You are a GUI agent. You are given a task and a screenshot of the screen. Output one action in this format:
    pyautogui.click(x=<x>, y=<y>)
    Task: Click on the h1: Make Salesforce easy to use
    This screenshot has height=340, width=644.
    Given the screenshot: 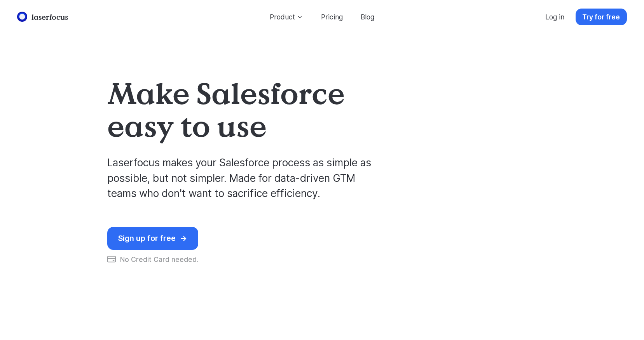 What is the action you would take?
    pyautogui.click(x=227, y=109)
    